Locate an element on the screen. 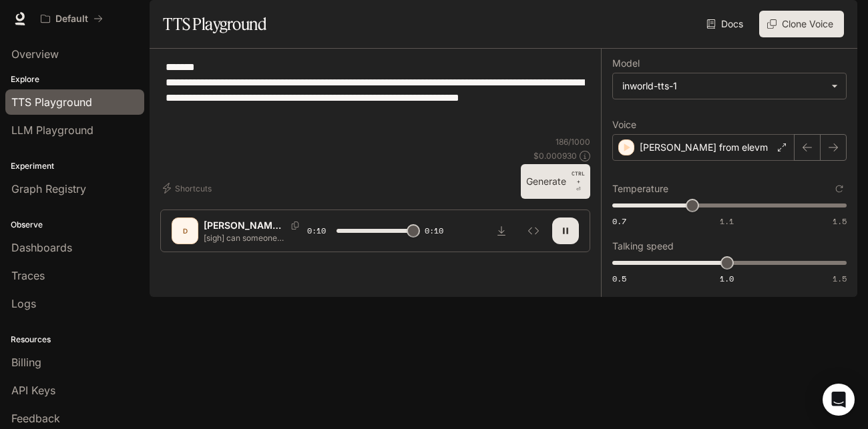  span: 1.0 is located at coordinates (727, 279).